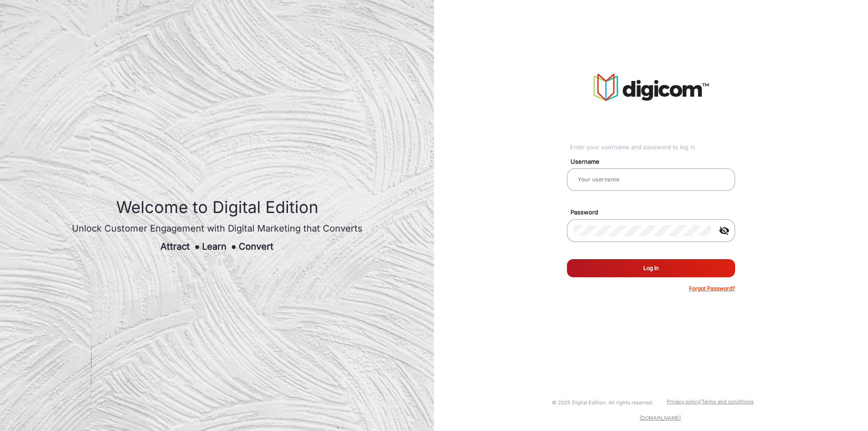 This screenshot has width=868, height=431. I want to click on div: Enter your username and password to log in, so click(652, 147).